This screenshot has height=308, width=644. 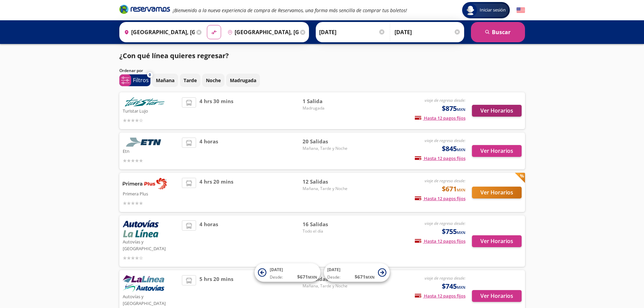 I want to click on button: Madrugada, so click(x=243, y=80).